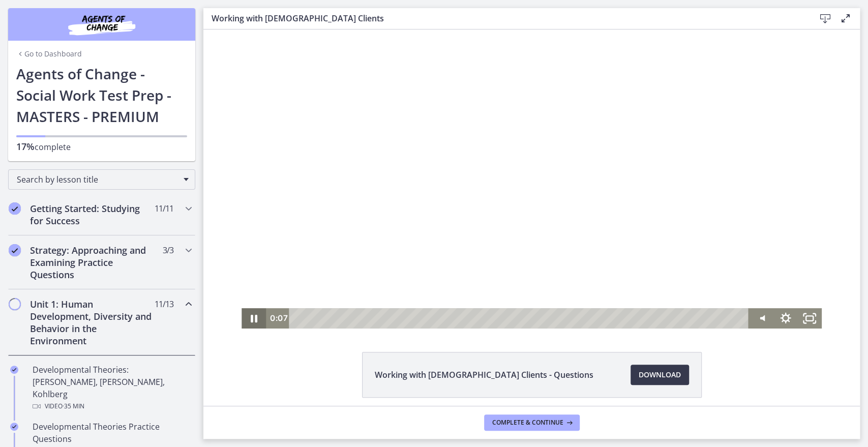 The height and width of the screenshot is (447, 868). Describe the element at coordinates (112, 407) in the screenshot. I see `div: Video` at that location.